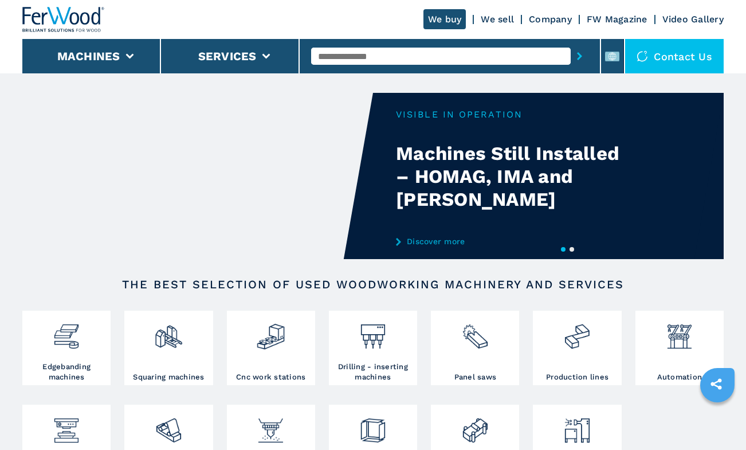 The width and height of the screenshot is (746, 450). What do you see at coordinates (675, 56) in the screenshot?
I see `div: Contact us` at bounding box center [675, 56].